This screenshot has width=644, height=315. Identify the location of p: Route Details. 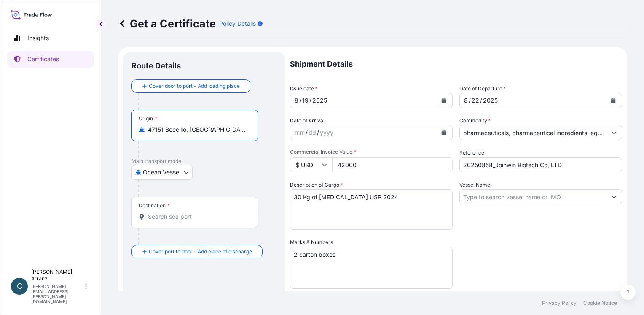
(156, 66).